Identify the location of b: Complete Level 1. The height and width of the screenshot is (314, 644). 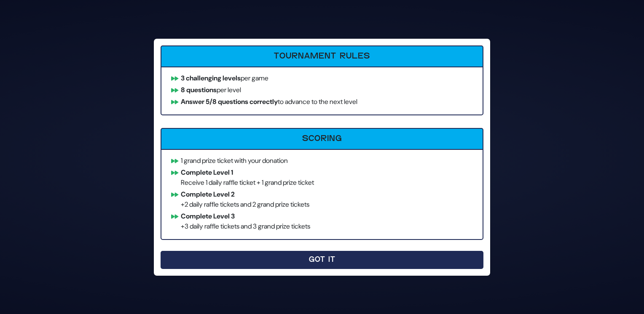
(207, 173).